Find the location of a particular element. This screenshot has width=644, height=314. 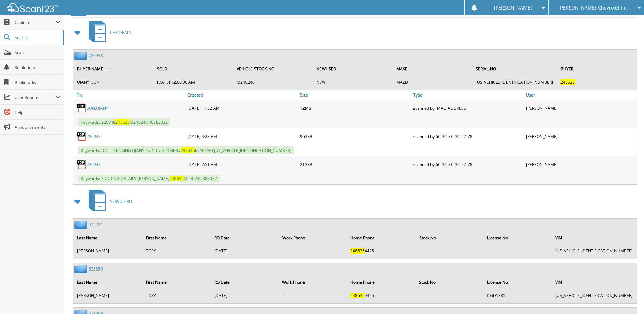

th: MAKE is located at coordinates (432, 69).